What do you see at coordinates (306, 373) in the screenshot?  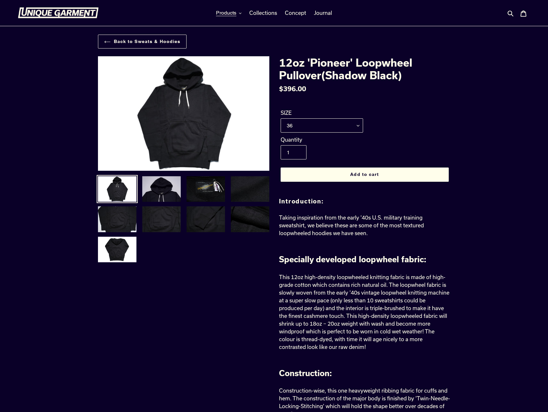 I see `span: Construction:` at bounding box center [306, 373].